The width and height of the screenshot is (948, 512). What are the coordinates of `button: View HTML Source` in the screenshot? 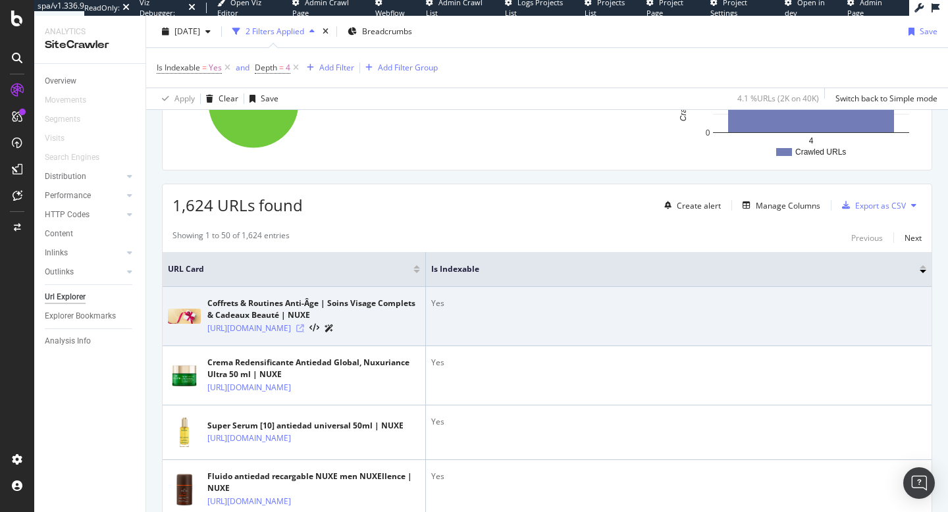 It's located at (314, 329).